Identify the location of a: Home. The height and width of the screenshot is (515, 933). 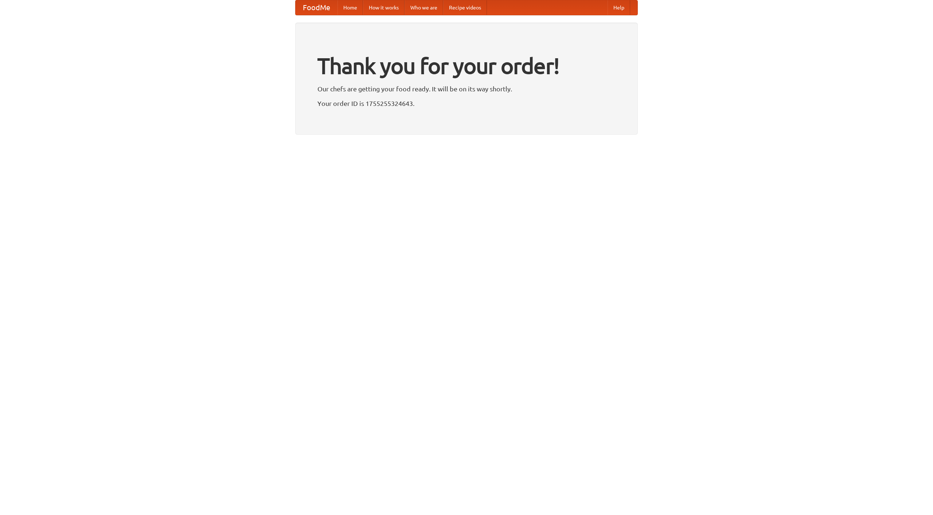
(350, 8).